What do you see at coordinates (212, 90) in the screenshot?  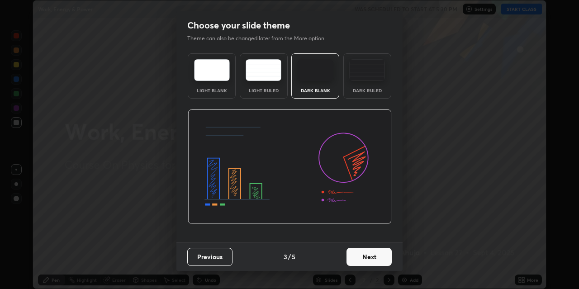 I see `div: Light Blank` at bounding box center [212, 90].